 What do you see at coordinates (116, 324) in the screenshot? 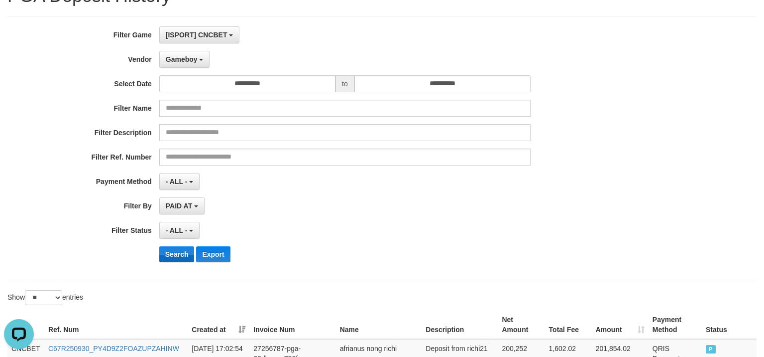
I see `th: Ref. Num` at bounding box center [116, 324].